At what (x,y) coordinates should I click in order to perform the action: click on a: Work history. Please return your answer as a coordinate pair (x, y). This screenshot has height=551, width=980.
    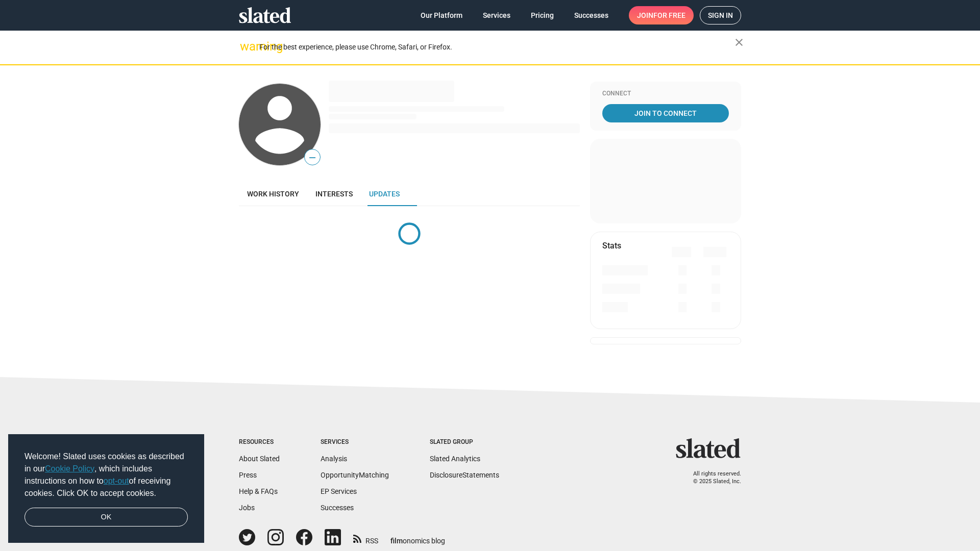
    Looking at the image, I should click on (273, 194).